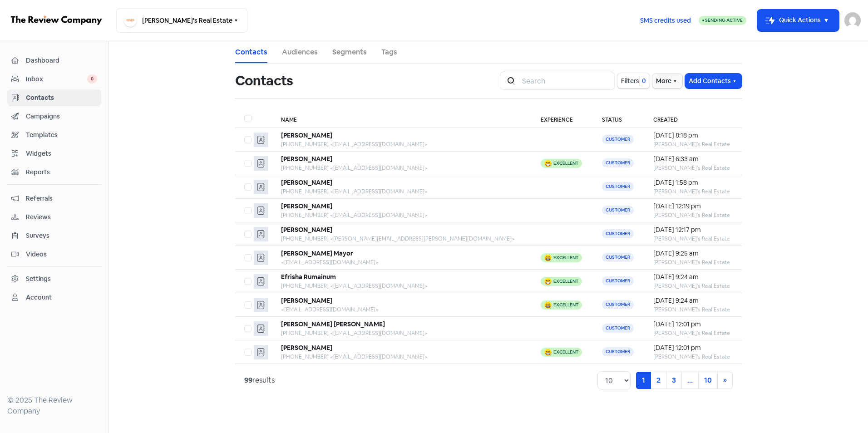 The width and height of the screenshot is (868, 433). Describe the element at coordinates (61, 135) in the screenshot. I see `span: Templates` at that location.